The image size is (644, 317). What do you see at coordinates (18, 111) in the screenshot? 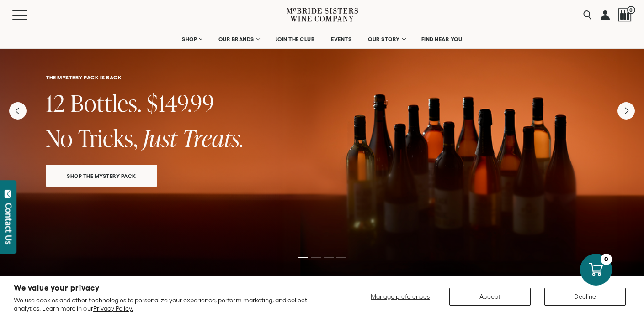
I see `button: Previous` at bounding box center [18, 111].